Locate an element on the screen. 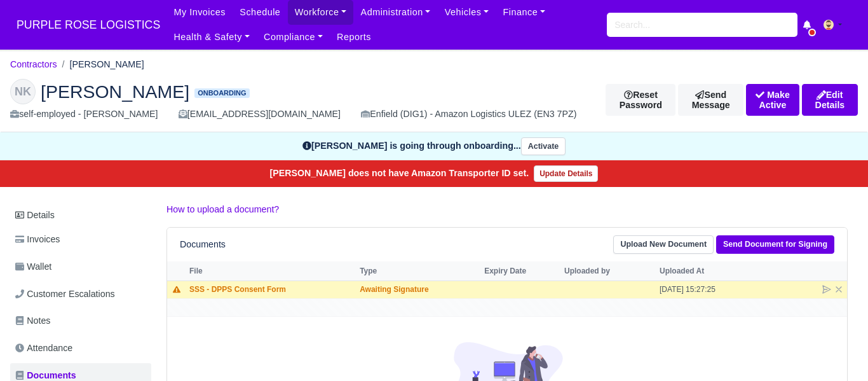 The width and height of the screenshot is (868, 381). span: Attendance is located at coordinates (44, 348).